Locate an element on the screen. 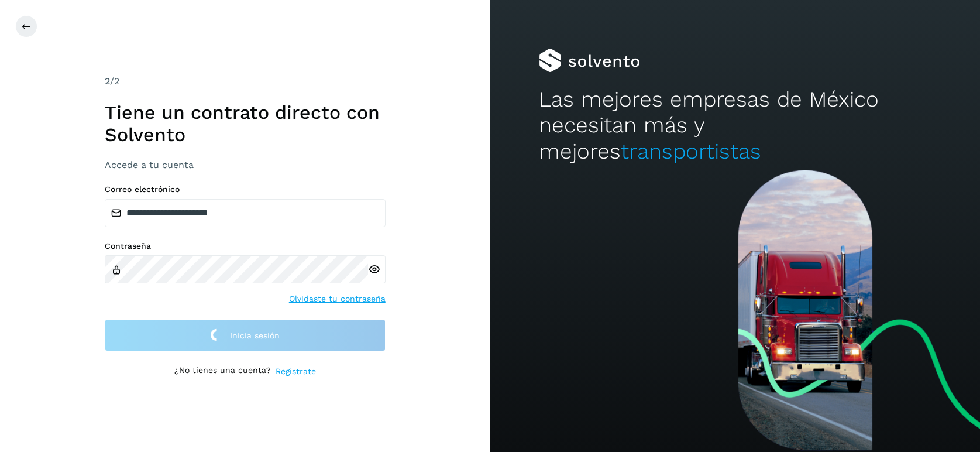  span: transportistas is located at coordinates (692, 151).